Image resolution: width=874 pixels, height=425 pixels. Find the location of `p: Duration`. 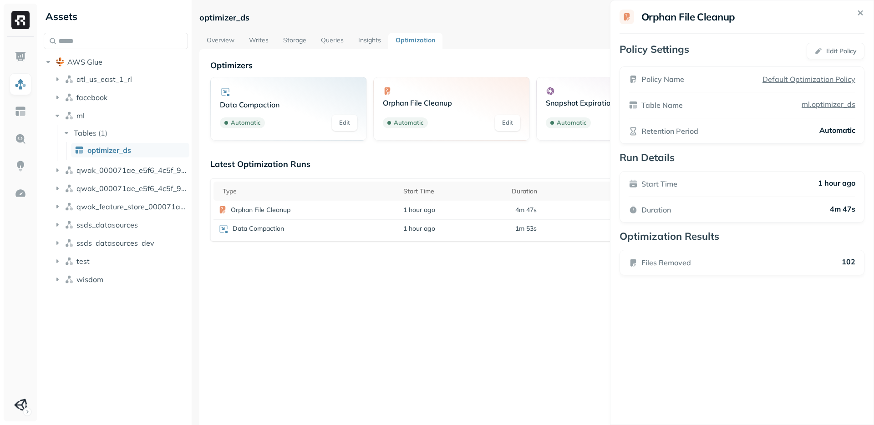

p: Duration is located at coordinates (656, 210).